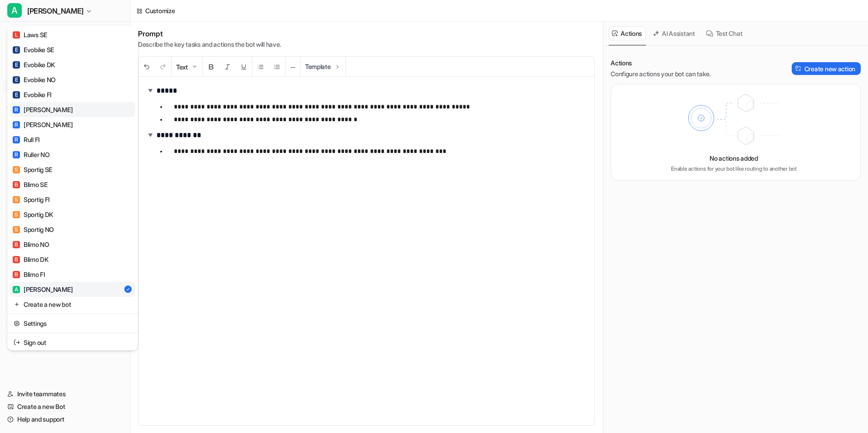 The height and width of the screenshot is (433, 868). I want to click on div: Evobike FI, so click(32, 94).